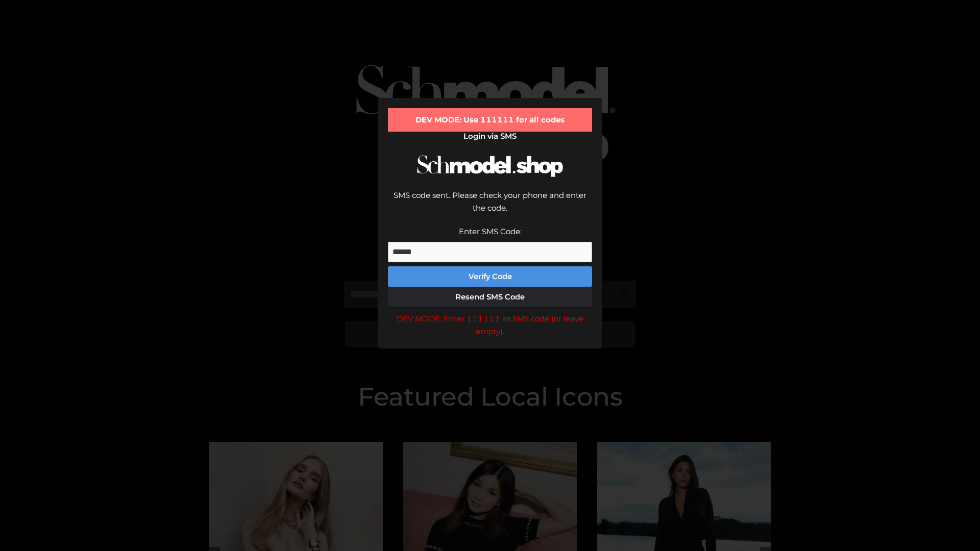  What do you see at coordinates (490, 166) in the screenshot?
I see `img: Schmodel Logo` at bounding box center [490, 166].